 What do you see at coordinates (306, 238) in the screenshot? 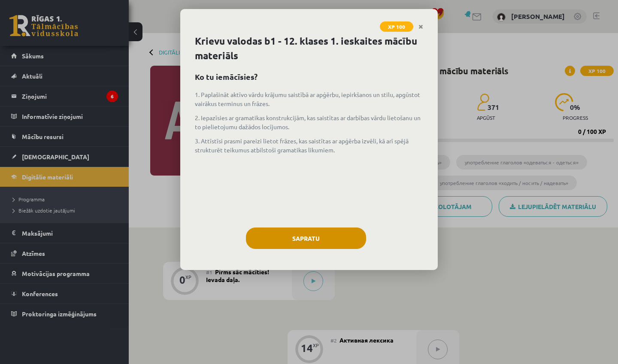
I see `button: Sapratu` at bounding box center [306, 238].